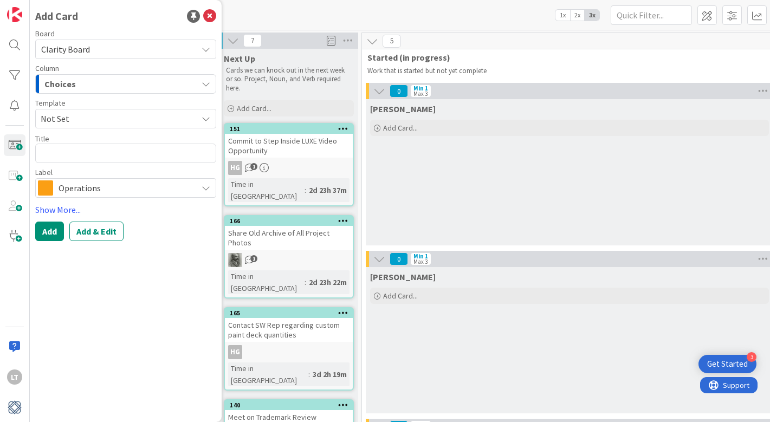  Describe the element at coordinates (289, 260) in the screenshot. I see `div: PA` at that location.